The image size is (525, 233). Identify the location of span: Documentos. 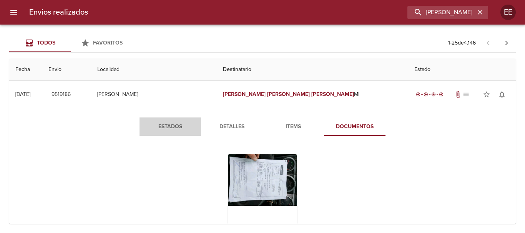
(355, 127).